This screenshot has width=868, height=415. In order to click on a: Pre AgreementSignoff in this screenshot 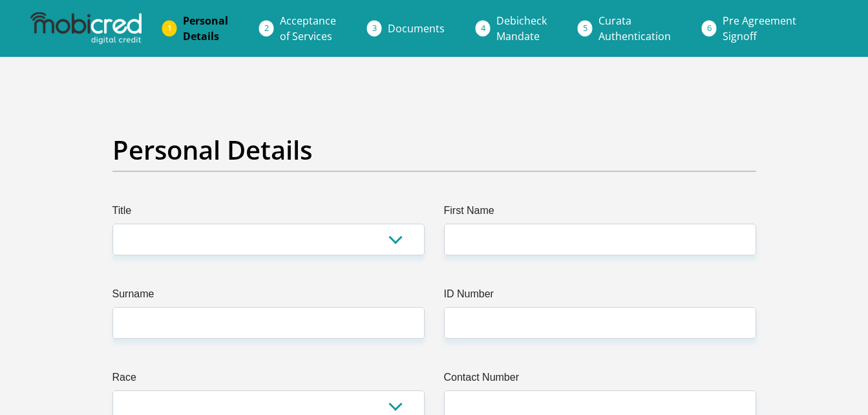, I will do `click(759, 29)`.